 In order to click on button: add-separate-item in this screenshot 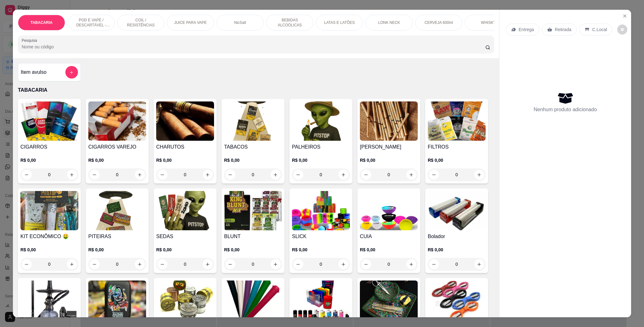, I will do `click(72, 72)`.